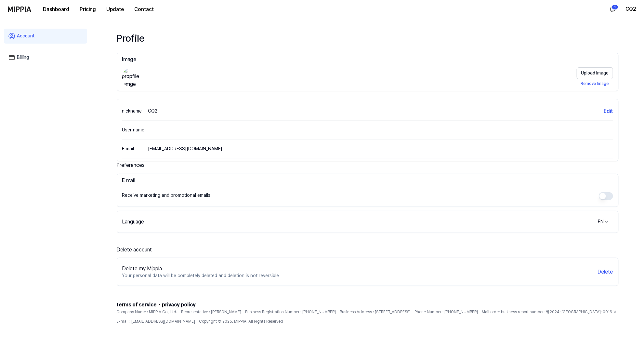 This screenshot has height=363, width=644. What do you see at coordinates (135, 149) in the screenshot?
I see `div: E mail` at bounding box center [135, 149].